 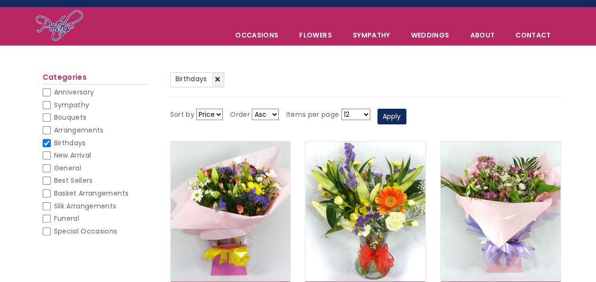 I want to click on a: Flowers, so click(x=315, y=35).